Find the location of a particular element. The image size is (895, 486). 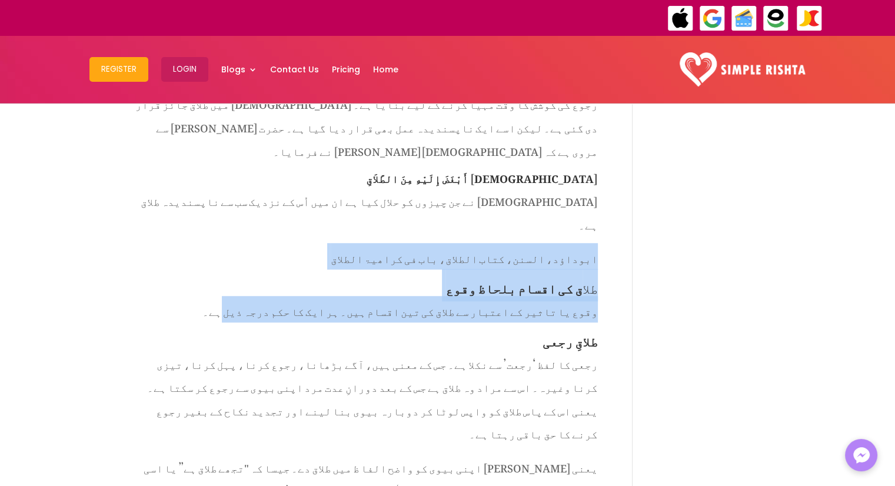

img: Messenger is located at coordinates (861, 455).